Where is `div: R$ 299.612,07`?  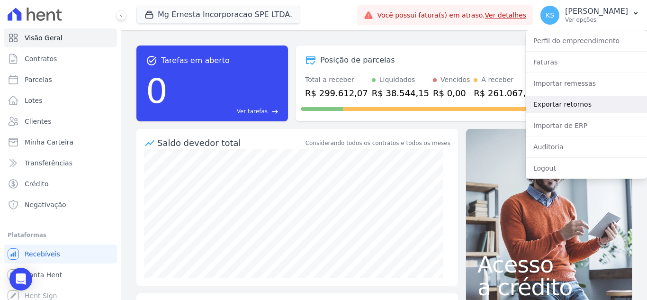
div: R$ 299.612,07 is located at coordinates (336, 93).